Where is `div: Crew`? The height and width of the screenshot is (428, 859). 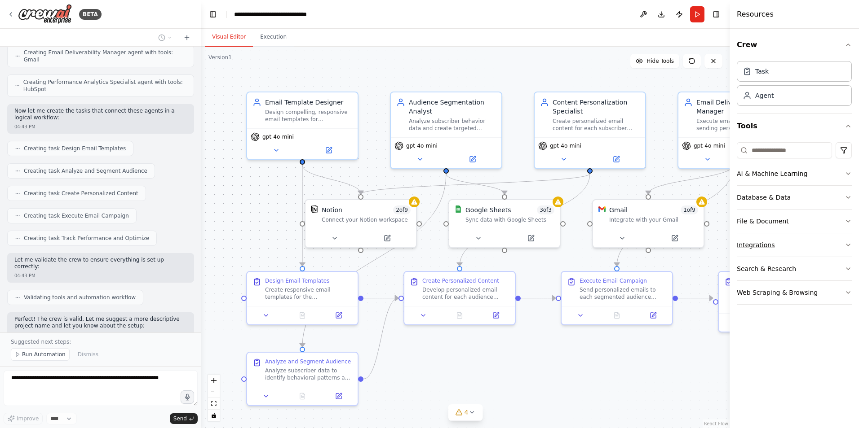
div: Crew is located at coordinates (794, 85).